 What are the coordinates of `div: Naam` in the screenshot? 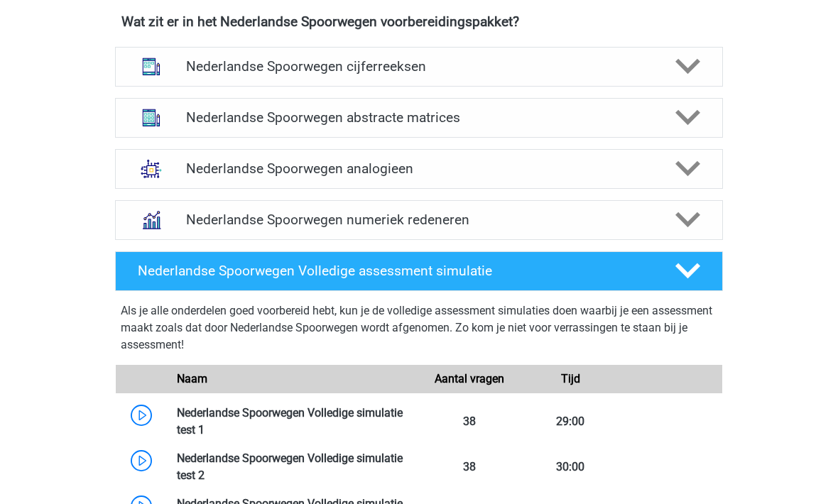 It's located at (292, 379).